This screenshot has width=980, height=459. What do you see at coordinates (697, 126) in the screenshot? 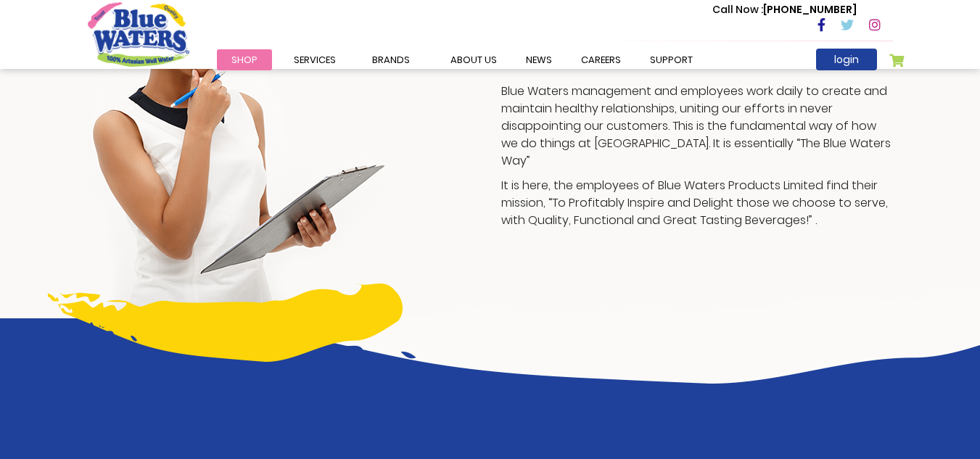
I see `p: Blue Waters management and employees work daily to create and maintain healthy relationships, uni...` at bounding box center [697, 126].